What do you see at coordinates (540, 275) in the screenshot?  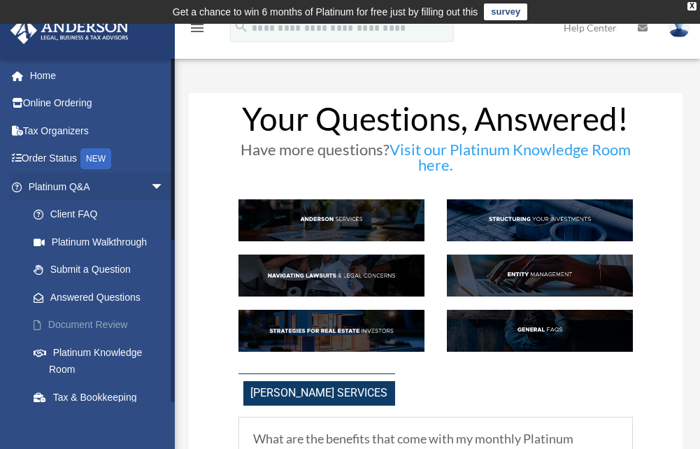 I see `img: EntManag_hdr` at bounding box center [540, 275].